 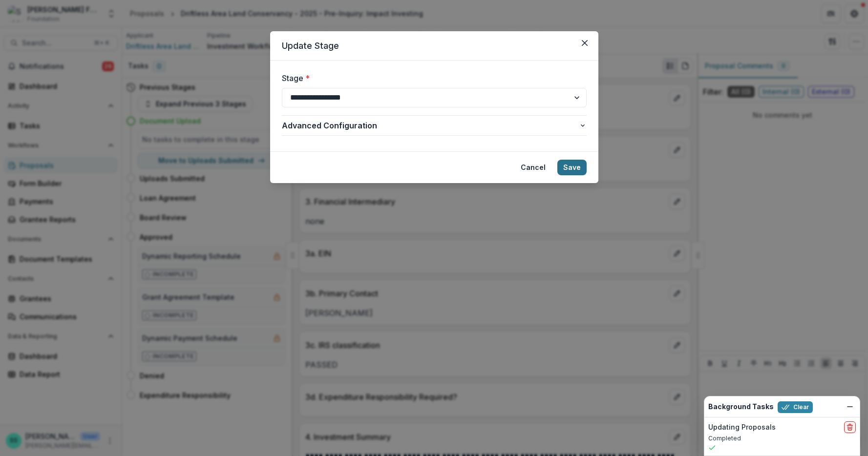 What do you see at coordinates (434, 125) in the screenshot?
I see `button: Advanced Configuration` at bounding box center [434, 125].